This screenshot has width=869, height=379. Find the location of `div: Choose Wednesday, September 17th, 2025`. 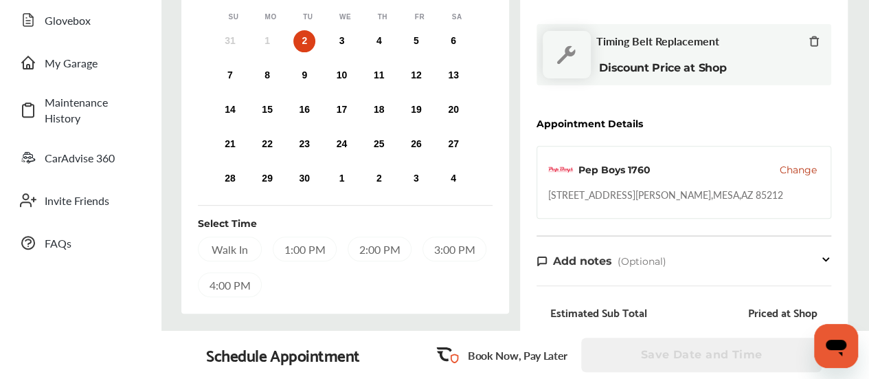

div: Choose Wednesday, September 17th, 2025 is located at coordinates (342, 110).